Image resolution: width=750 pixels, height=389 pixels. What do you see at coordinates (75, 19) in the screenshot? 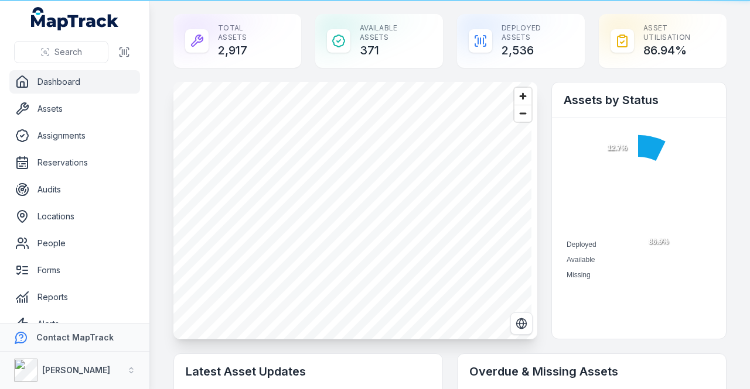
I see `a: MapTrack` at bounding box center [75, 19].